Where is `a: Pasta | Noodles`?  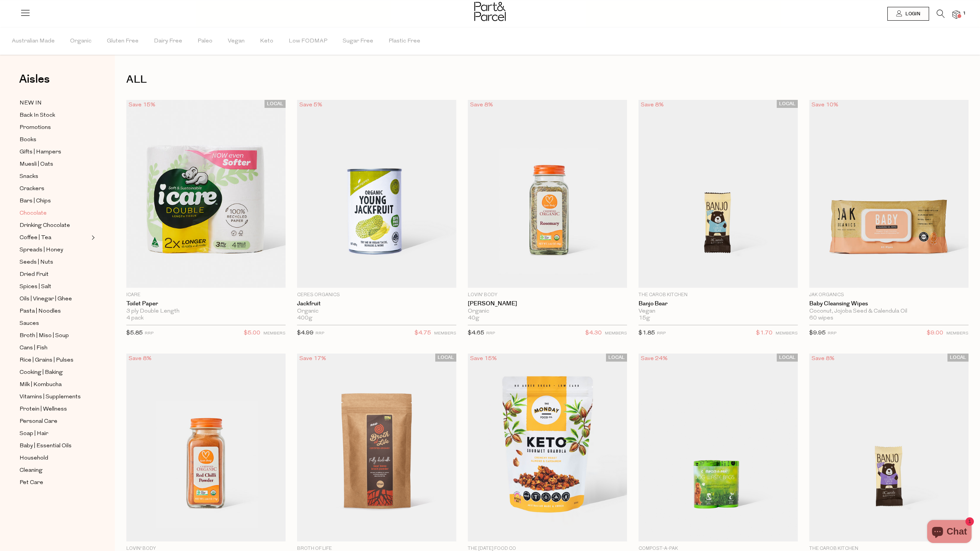
a: Pasta | Noodles is located at coordinates (55, 311).